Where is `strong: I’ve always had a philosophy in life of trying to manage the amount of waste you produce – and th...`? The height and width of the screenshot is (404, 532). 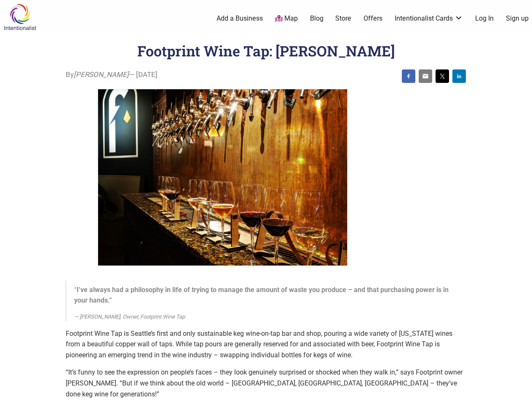
strong: I’ve always had a philosophy in life of trying to manage the amount of waste you produce – and th... is located at coordinates (261, 295).